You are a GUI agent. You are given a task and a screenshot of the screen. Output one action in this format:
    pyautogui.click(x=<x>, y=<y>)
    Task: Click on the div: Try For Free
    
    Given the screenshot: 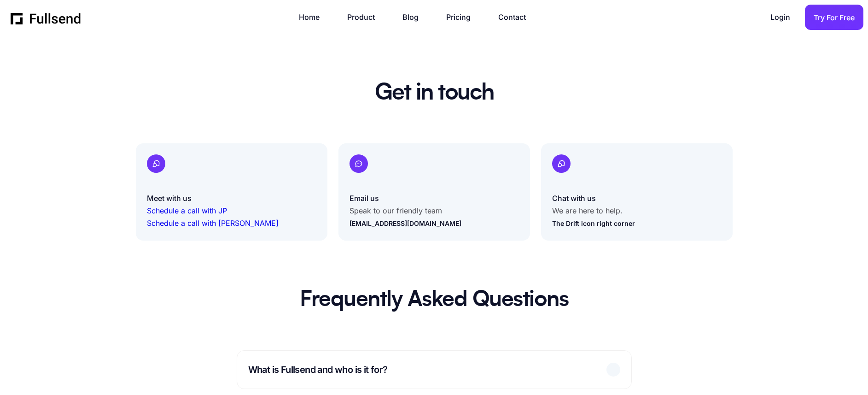 What is the action you would take?
    pyautogui.click(x=834, y=18)
    